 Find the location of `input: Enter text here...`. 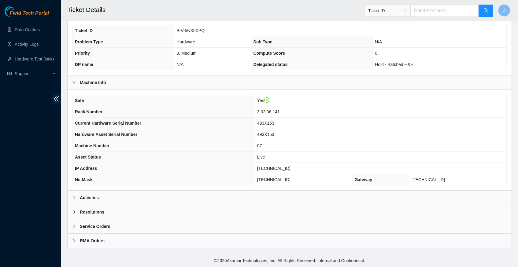

input: Enter text here... is located at coordinates (445, 11).